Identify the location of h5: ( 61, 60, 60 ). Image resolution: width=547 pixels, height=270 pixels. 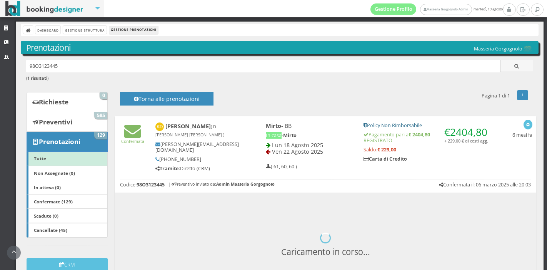
(281, 166).